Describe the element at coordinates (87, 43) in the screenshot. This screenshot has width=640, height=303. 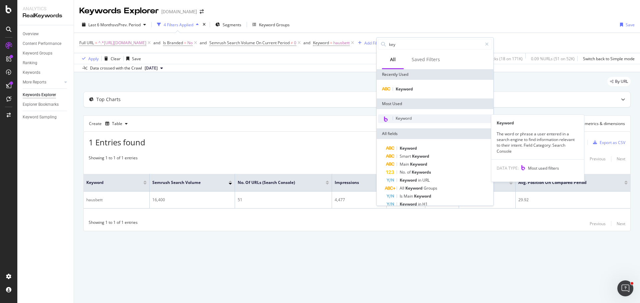
I see `span: Full URL` at that location.